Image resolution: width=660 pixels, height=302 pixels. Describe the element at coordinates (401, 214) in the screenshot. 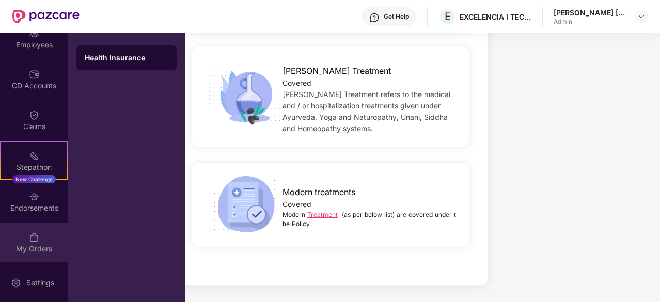

I see `span: are` at that location.